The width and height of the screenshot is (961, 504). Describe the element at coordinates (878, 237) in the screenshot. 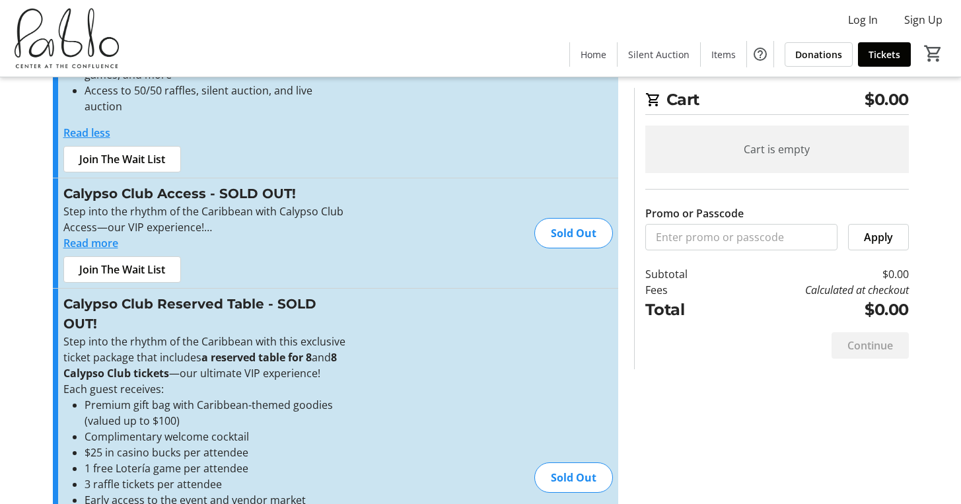

I see `span: Apply` at that location.